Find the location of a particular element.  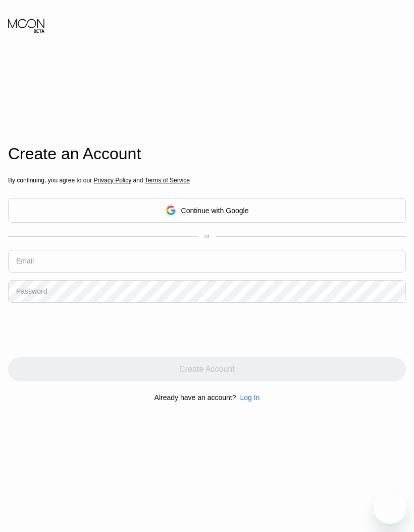

div: Create an Account is located at coordinates (207, 154).